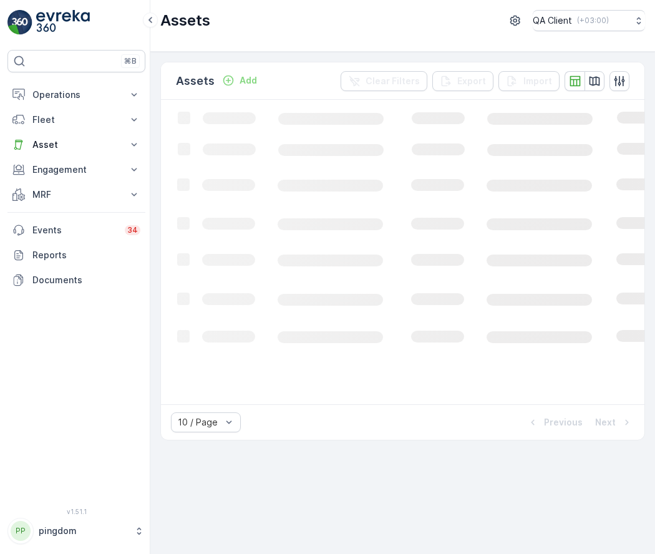 Image resolution: width=655 pixels, height=554 pixels. I want to click on p: ( +03:00 ), so click(593, 21).